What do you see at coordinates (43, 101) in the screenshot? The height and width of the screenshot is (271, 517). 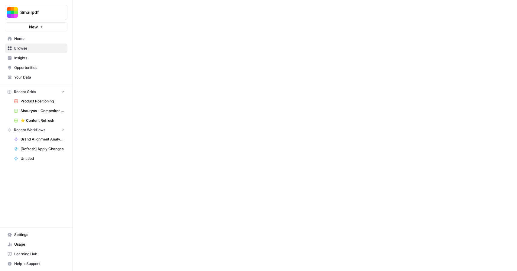 I see `span: Product Positioning` at bounding box center [43, 101].